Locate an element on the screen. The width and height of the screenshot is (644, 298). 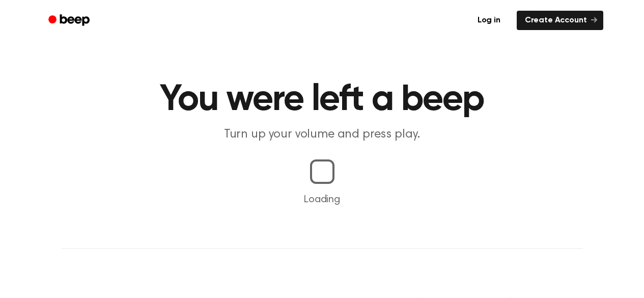
h1: You were left a beep is located at coordinates (322, 100).